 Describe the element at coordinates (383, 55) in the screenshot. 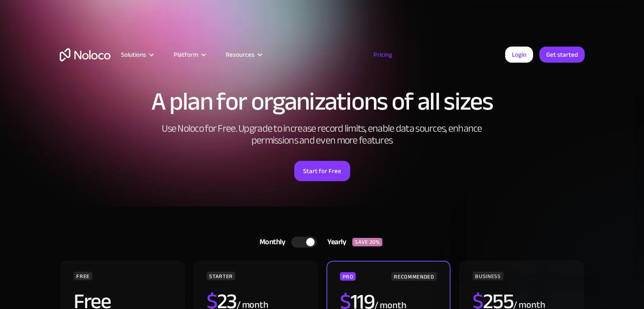

I see `a: Pricing` at that location.